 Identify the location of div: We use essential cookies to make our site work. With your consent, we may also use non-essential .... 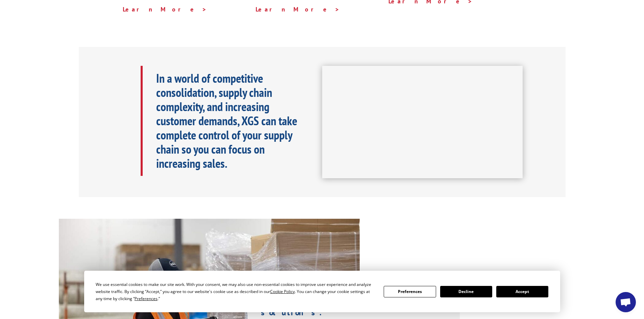
(236, 292).